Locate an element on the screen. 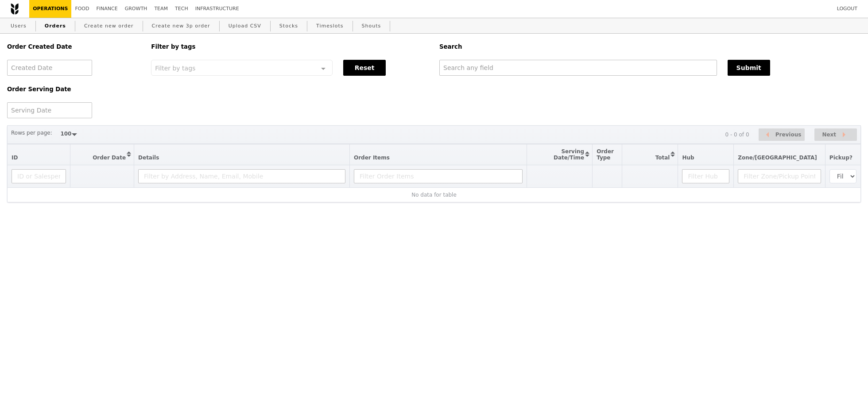  input: Filter Order Items is located at coordinates (438, 176).